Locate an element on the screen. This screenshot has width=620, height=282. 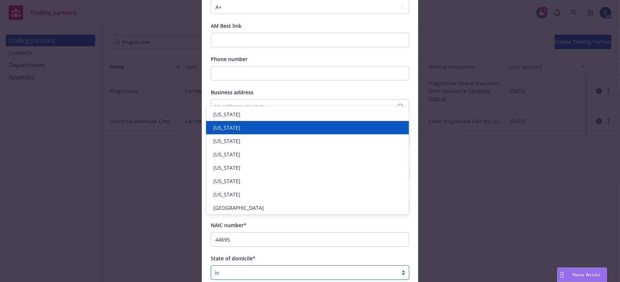
button: No address selected is located at coordinates (310, 107).